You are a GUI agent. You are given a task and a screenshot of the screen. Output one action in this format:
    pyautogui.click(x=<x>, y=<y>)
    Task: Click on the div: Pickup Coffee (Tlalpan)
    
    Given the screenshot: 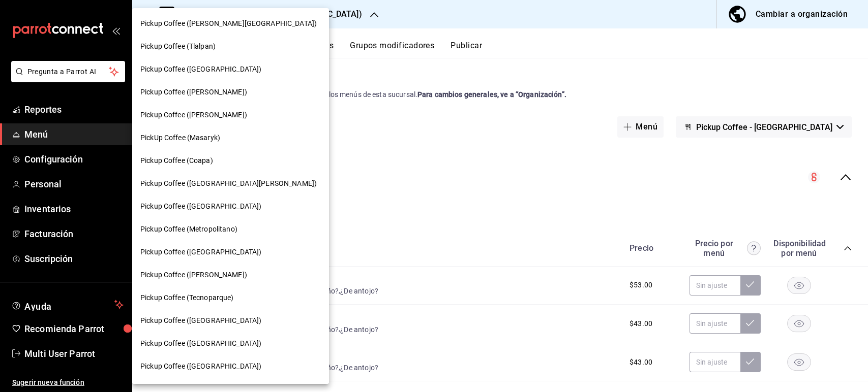 What is the action you would take?
    pyautogui.click(x=230, y=46)
    